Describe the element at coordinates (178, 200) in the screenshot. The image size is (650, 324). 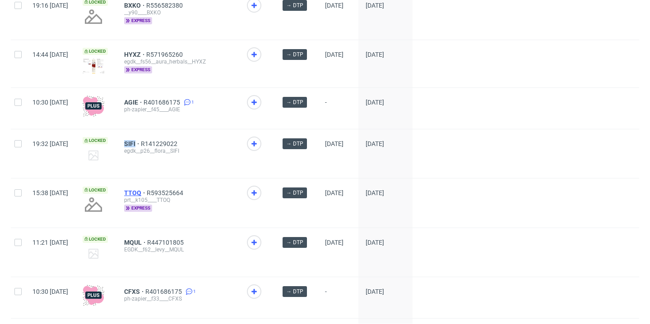
I see `div: prt__k105____TTOQ` at that location.